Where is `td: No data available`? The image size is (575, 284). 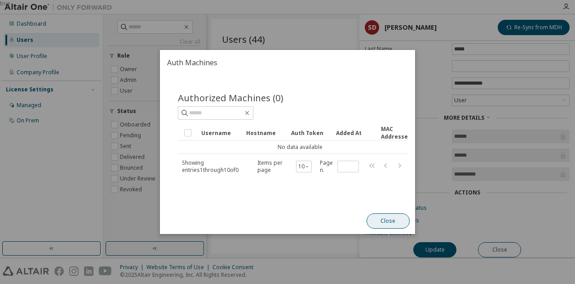
td: No data available is located at coordinates (300, 147).